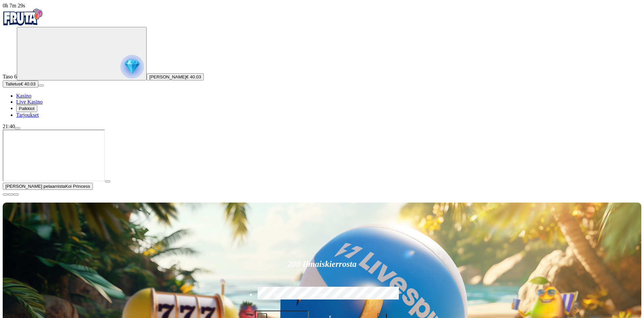 The width and height of the screenshot is (644, 318). I want to click on span: Palkkiot, so click(27, 108).